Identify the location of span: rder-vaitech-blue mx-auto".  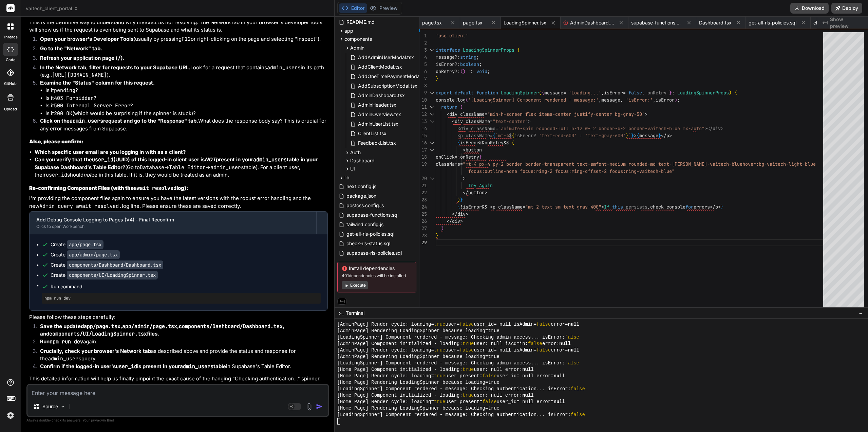
(669, 128).